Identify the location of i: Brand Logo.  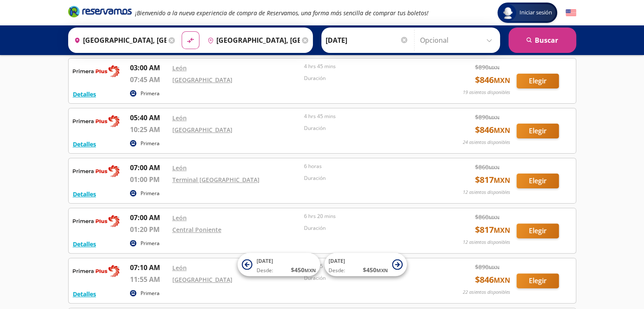
(100, 11).